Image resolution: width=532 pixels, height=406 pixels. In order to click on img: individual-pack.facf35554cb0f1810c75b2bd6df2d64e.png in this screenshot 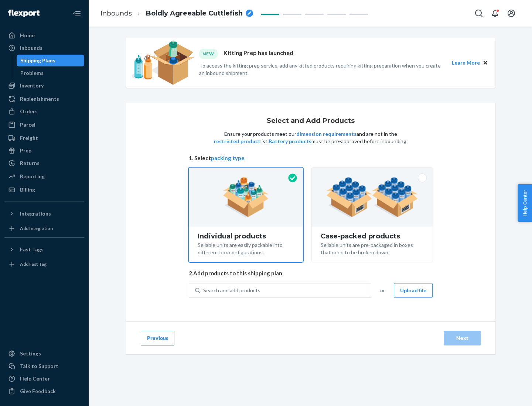, I will do `click(246, 197)`.